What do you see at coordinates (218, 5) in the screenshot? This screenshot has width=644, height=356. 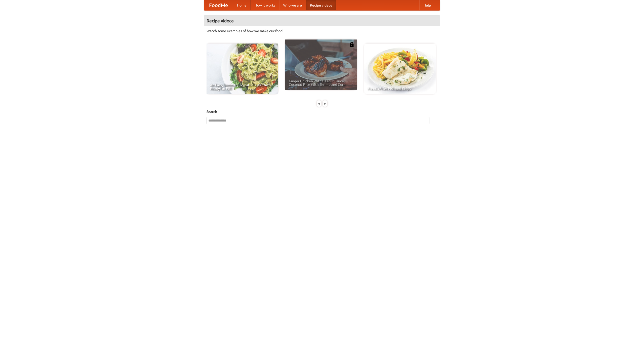 I see `a: FoodMe` at bounding box center [218, 5].